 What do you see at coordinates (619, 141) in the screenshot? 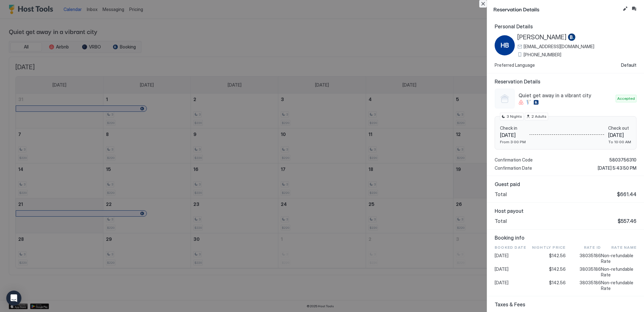
I see `span: To 10:00 AM` at bounding box center [619, 141].